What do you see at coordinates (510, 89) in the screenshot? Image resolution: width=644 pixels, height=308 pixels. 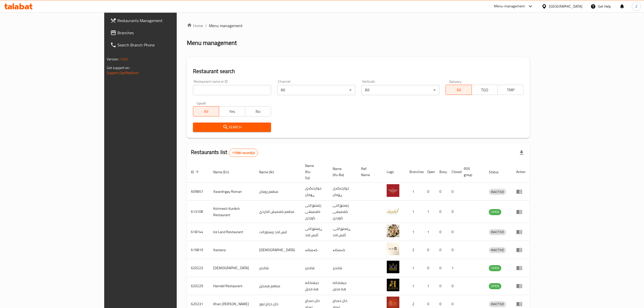 I see `span: TMP` at bounding box center [510, 89].